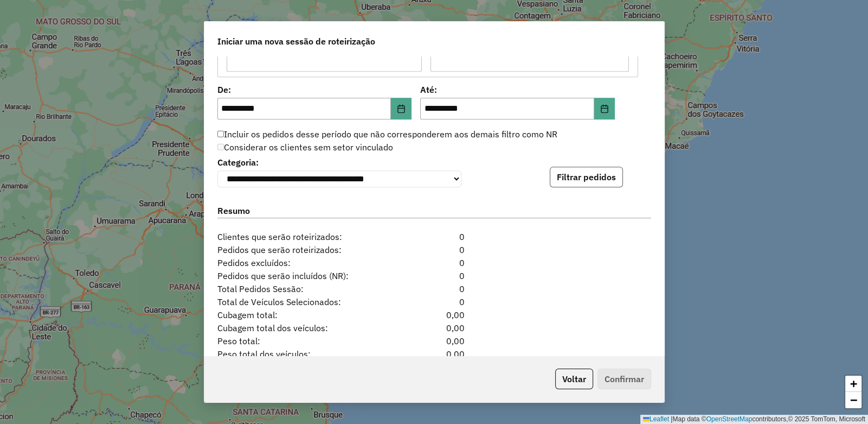  Describe the element at coordinates (304, 354) in the screenshot. I see `span: Peso total dos veículos:` at that location.